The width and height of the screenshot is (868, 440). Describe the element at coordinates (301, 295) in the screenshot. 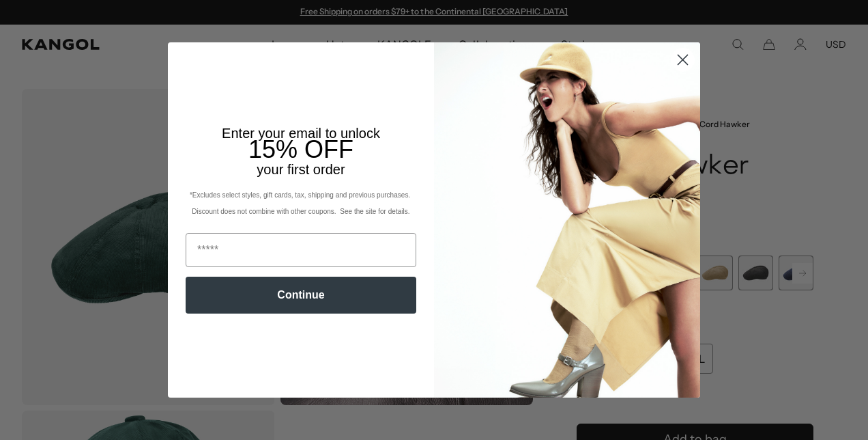

I see `button: Continue` at that location.